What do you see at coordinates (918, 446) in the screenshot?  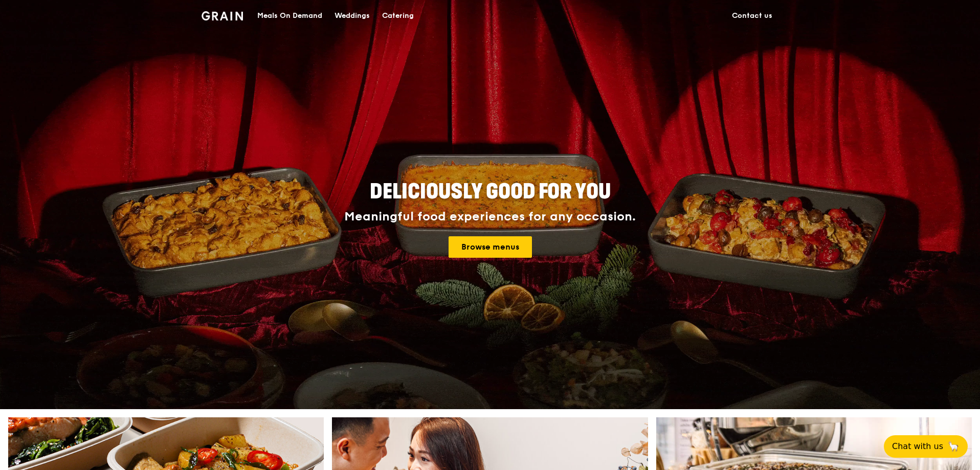 I see `span: Chat with us` at bounding box center [918, 446].